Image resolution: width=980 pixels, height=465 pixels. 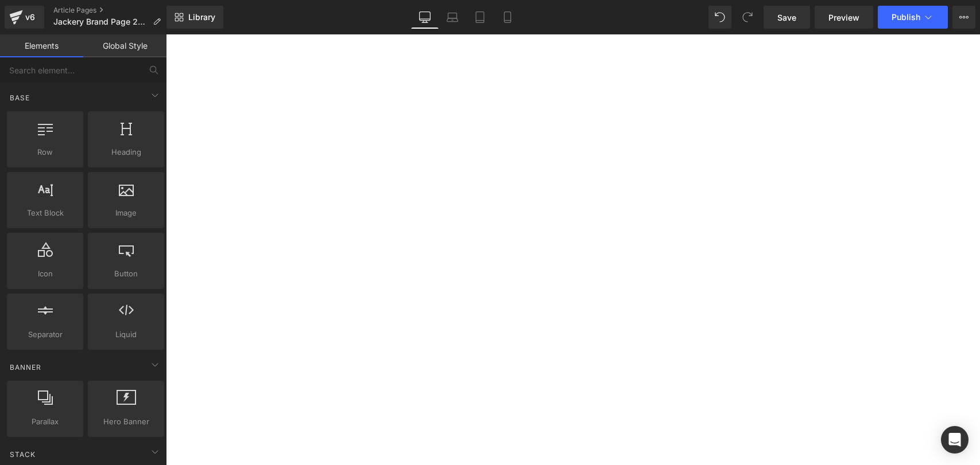 I want to click on span: Text Block, so click(x=45, y=213).